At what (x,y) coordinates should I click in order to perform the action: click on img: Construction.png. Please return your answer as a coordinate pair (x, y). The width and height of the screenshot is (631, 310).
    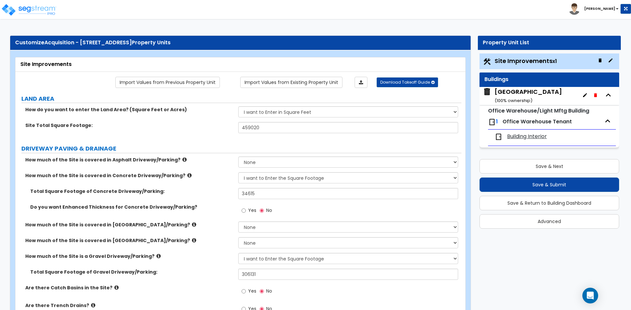
    Looking at the image, I should click on (487, 62).